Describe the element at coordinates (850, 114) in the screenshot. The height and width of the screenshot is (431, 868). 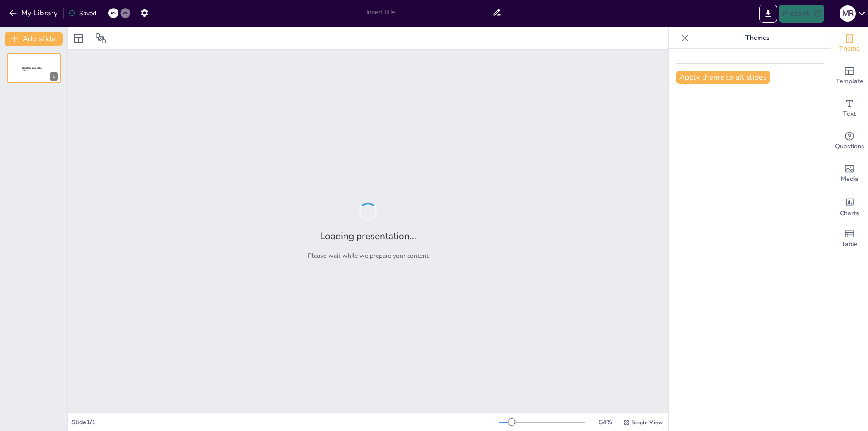
I see `span: Text` at that location.